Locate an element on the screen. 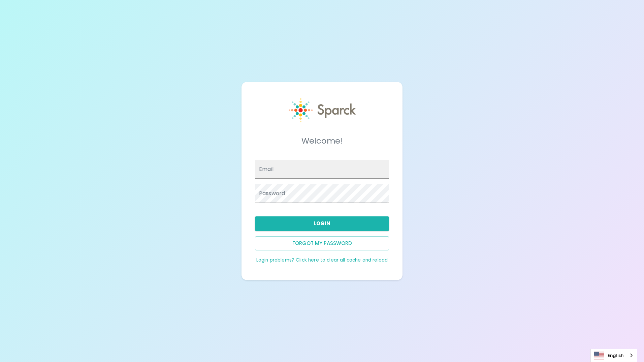  button: Forgot my password is located at coordinates (322, 243).